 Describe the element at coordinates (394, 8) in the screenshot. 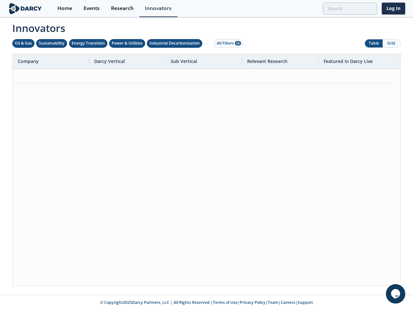

I see `a: Log In` at that location.